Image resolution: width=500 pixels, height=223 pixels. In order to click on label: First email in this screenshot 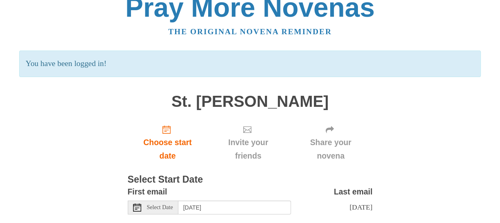, I will do `click(147, 192)`.